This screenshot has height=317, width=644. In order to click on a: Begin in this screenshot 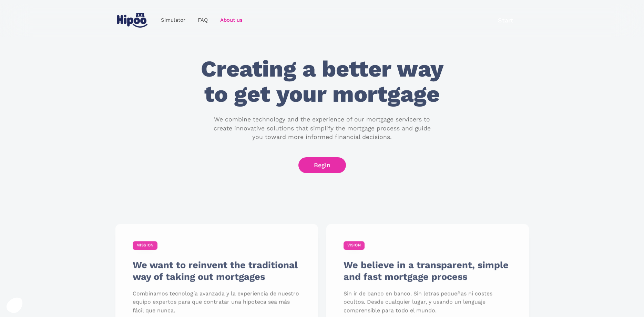, I will do `click(322, 165)`.